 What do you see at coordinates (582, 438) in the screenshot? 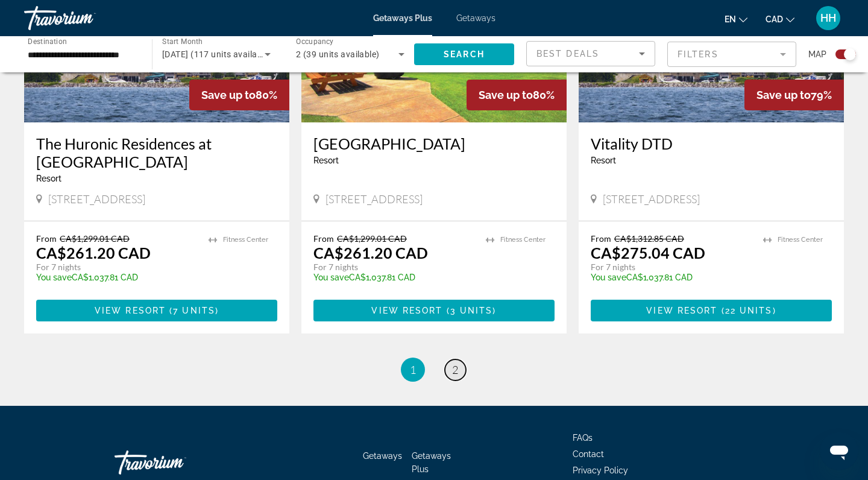
I see `span: FAQs` at bounding box center [582, 438].